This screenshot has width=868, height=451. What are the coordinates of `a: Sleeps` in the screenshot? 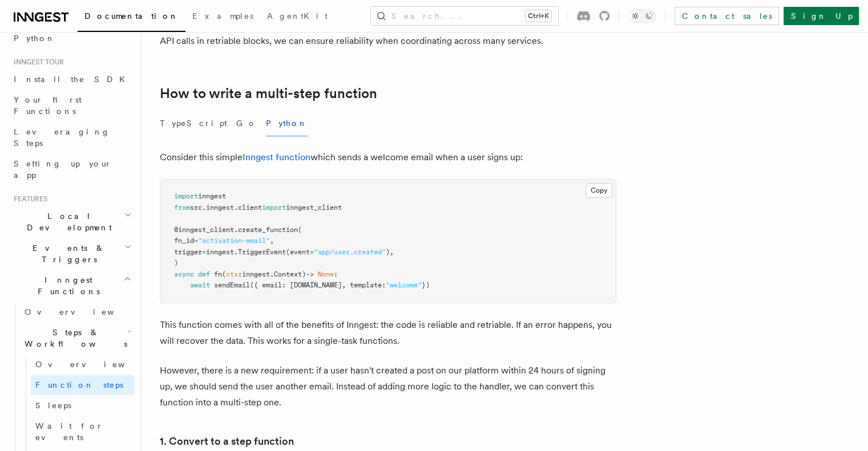 It's located at (82, 405).